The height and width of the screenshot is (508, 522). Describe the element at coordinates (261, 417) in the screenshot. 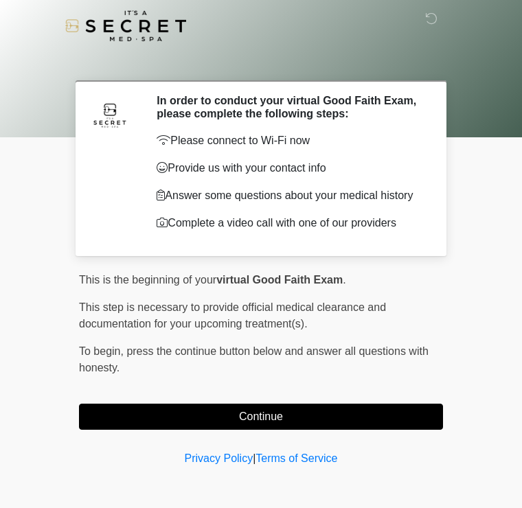

I see `button: Continue` at that location.